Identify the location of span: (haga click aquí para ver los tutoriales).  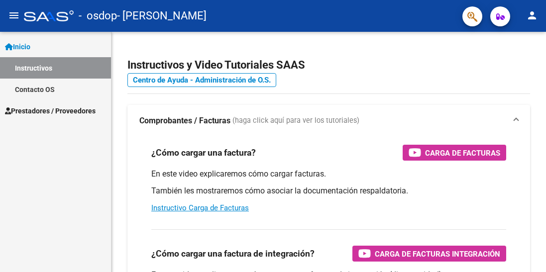
(296, 121).